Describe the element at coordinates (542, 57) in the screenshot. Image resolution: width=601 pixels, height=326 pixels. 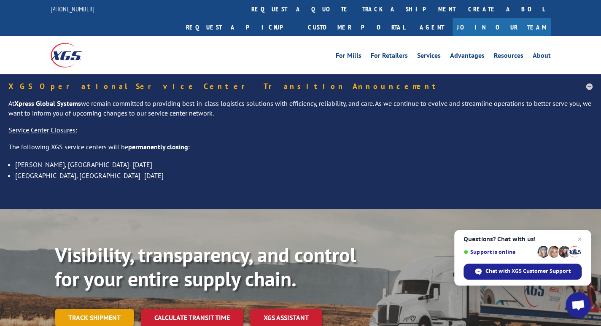
I see `a: About` at that location.